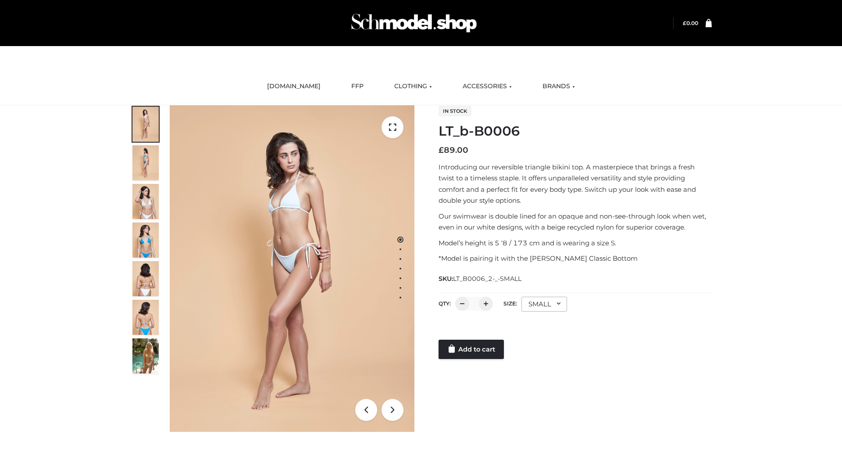 The height and width of the screenshot is (474, 842). Describe the element at coordinates (445, 303) in the screenshot. I see `label: QTY:` at that location.